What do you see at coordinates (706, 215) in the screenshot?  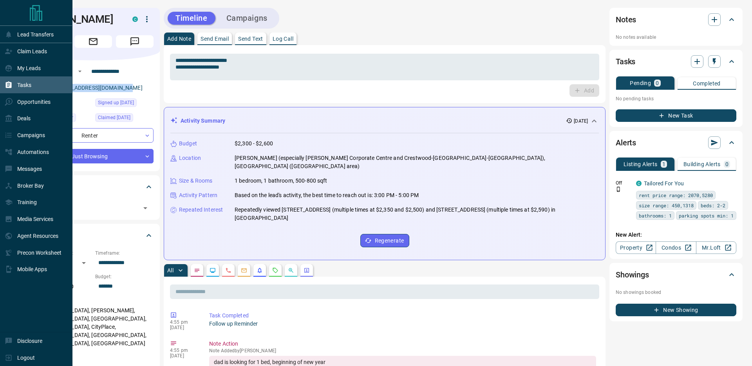 I see `span: parking spots min: 1` at bounding box center [706, 215].